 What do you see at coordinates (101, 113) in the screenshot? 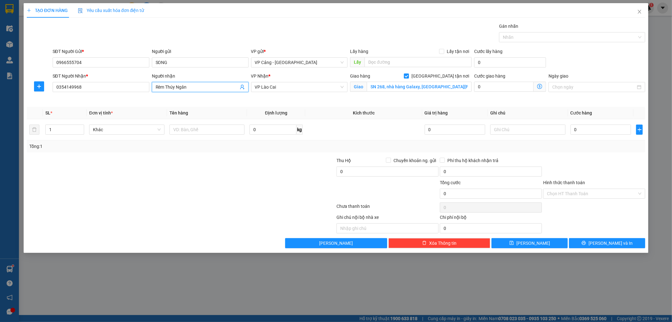
I see `span: Đơn vị tính` at bounding box center [101, 113].